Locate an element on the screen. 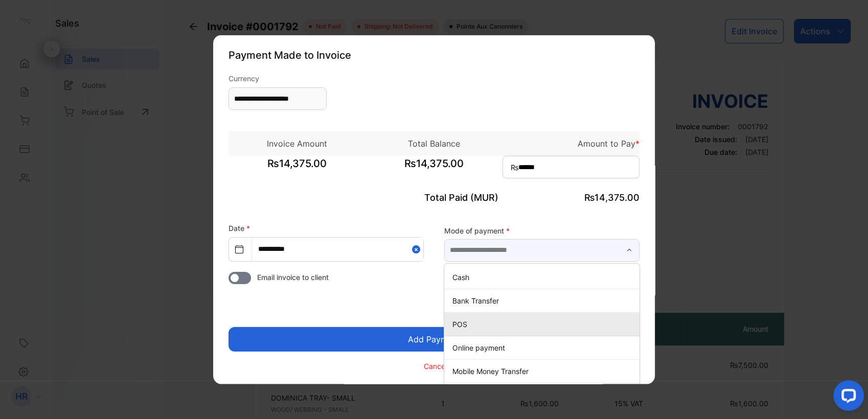 This screenshot has height=419, width=868. p: Invoice Amount is located at coordinates (297, 144).